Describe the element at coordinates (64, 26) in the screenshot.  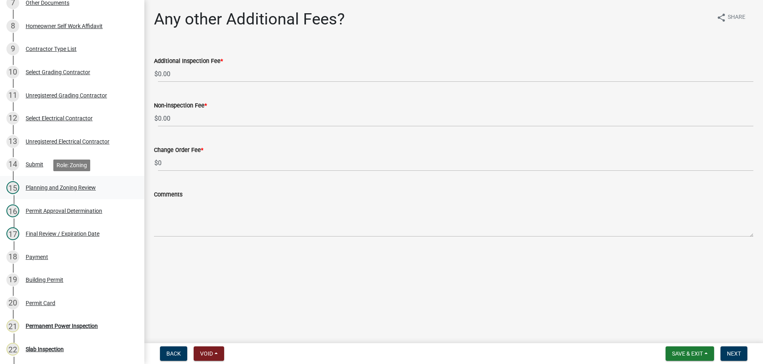
I see `div: Homeowner Self Work Affidavit` at that location.